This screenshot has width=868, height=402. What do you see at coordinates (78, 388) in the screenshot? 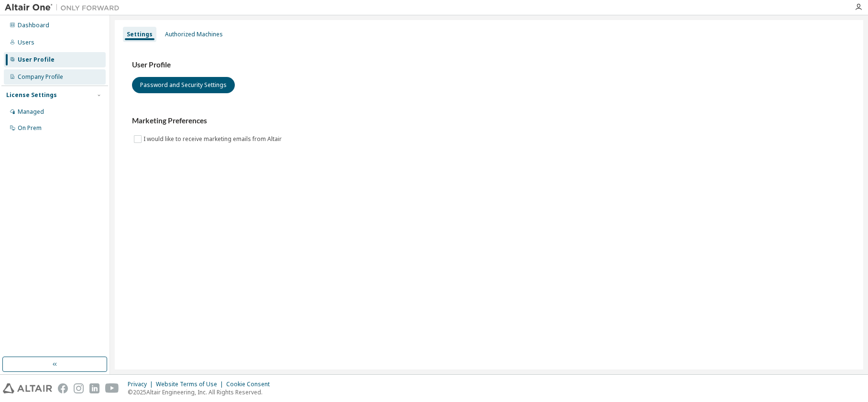
I see `img: instagram.svg` at bounding box center [78, 388].